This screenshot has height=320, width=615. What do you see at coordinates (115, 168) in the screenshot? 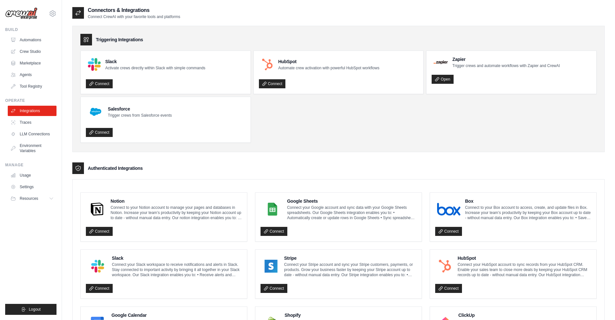
I see `h3: Authenticated Integrations` at bounding box center [115, 168].